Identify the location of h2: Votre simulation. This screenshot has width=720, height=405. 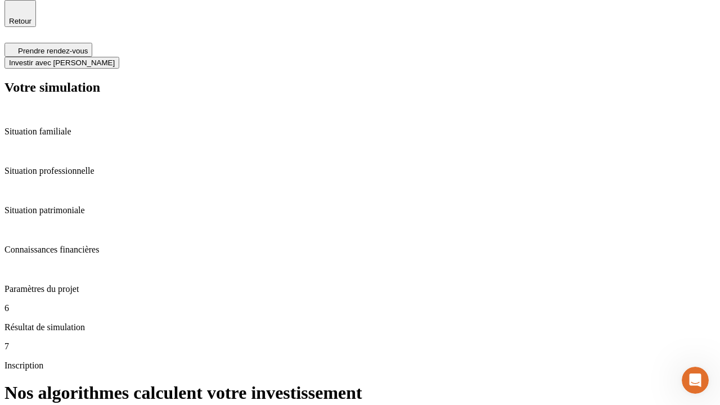
(360, 87).